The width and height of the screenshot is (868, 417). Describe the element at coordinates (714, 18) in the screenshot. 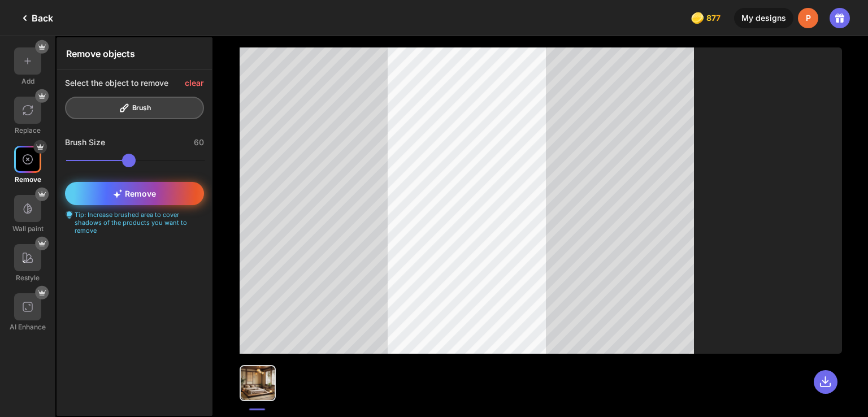

I see `span: 877` at that location.